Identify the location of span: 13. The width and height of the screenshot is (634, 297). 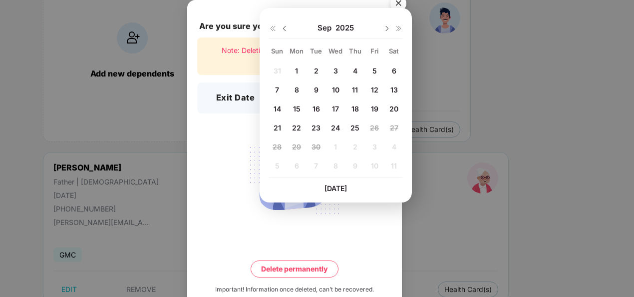
(394, 89).